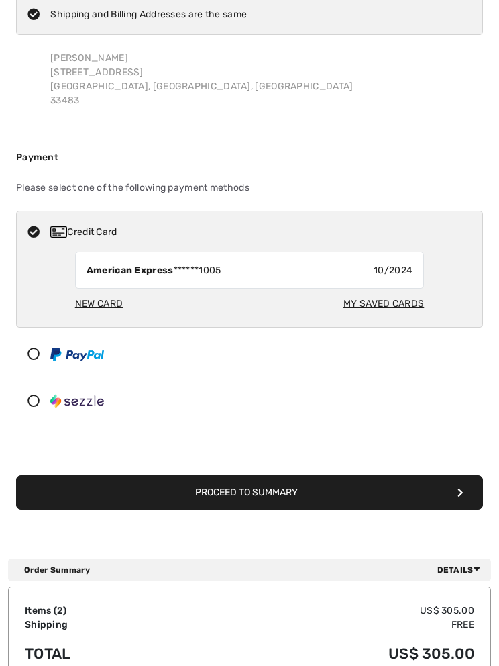  I want to click on div: Payment, so click(250, 157).